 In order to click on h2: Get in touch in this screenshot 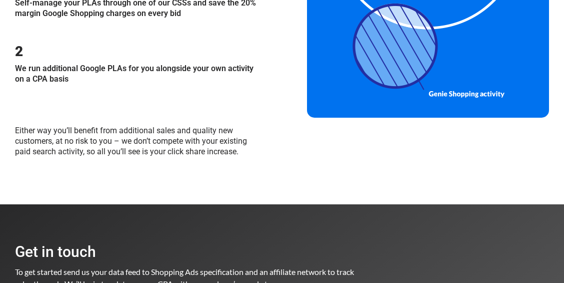, I will do `click(194, 252)`.